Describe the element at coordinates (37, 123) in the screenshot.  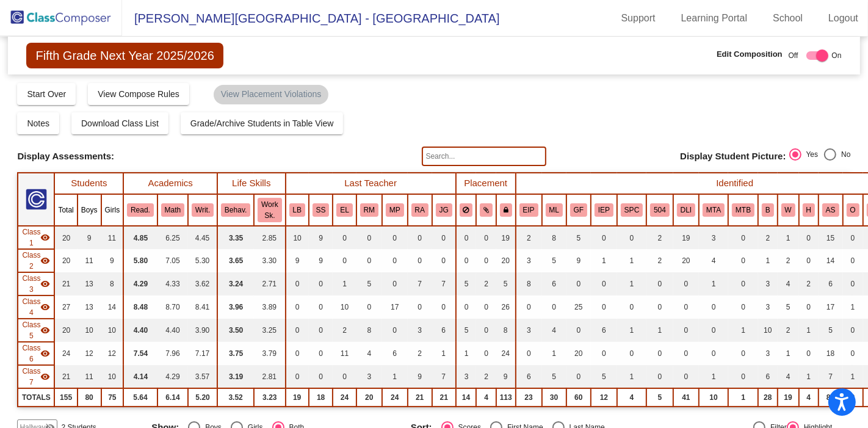
I see `button: Notes` at that location.